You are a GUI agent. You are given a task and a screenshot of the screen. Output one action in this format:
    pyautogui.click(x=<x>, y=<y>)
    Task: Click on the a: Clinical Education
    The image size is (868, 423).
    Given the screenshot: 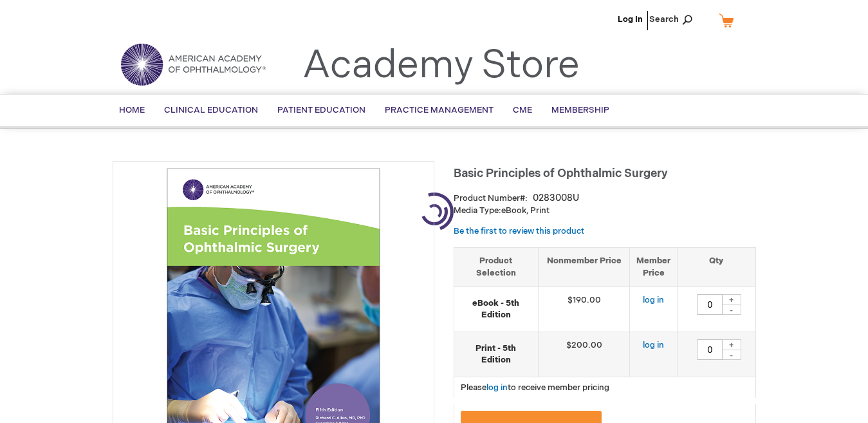 What is the action you would take?
    pyautogui.click(x=211, y=110)
    